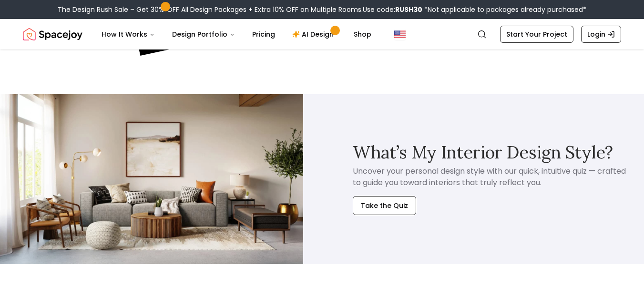  I want to click on img: Spacejoy Logo, so click(53, 34).